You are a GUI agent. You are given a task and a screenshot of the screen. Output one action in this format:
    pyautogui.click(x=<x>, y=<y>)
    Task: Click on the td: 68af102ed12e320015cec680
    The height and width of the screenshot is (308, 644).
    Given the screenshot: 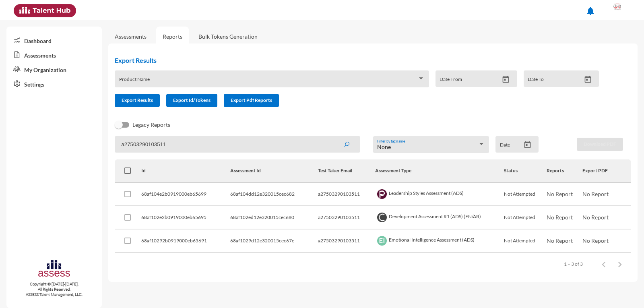 What is the action you would take?
    pyautogui.click(x=274, y=218)
    